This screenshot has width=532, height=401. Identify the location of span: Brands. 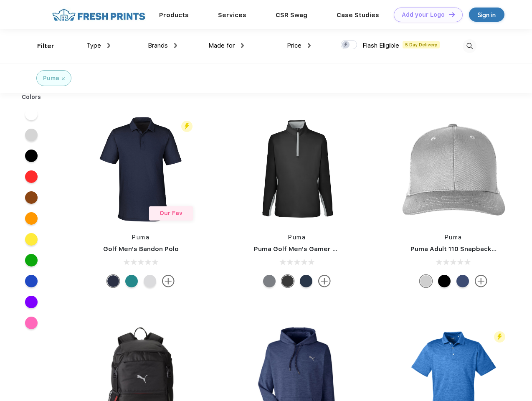
(158, 45).